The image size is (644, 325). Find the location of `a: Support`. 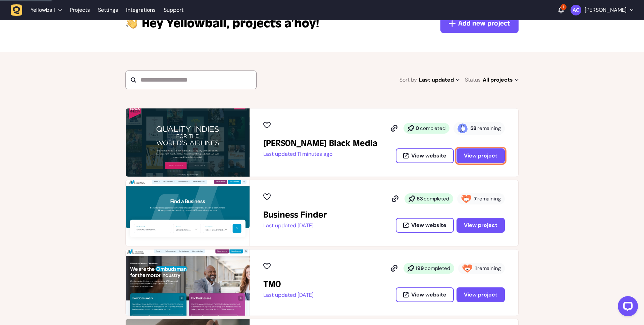

a: Support is located at coordinates (174, 10).